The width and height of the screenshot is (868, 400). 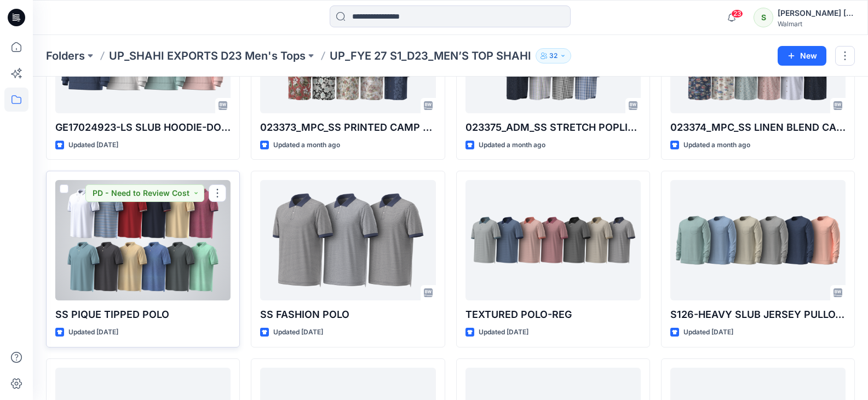 I want to click on p: UP_FYE 27 S1_D23_MEN’S TOP SHAHI, so click(x=431, y=56).